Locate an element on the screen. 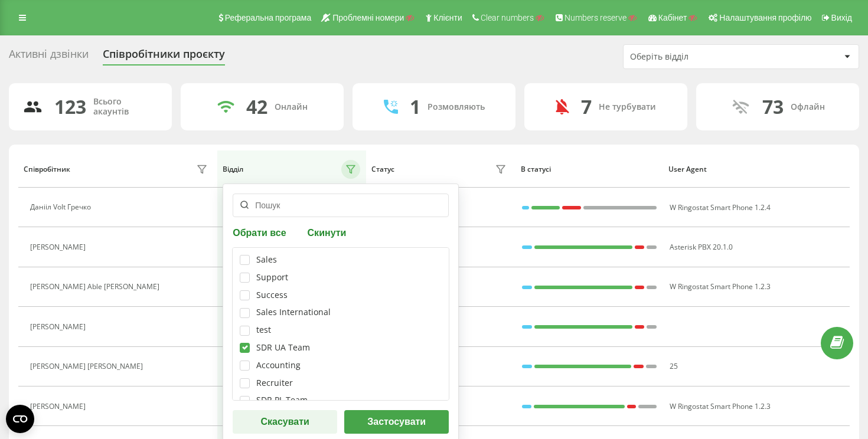  div: 73 is located at coordinates (773, 107).